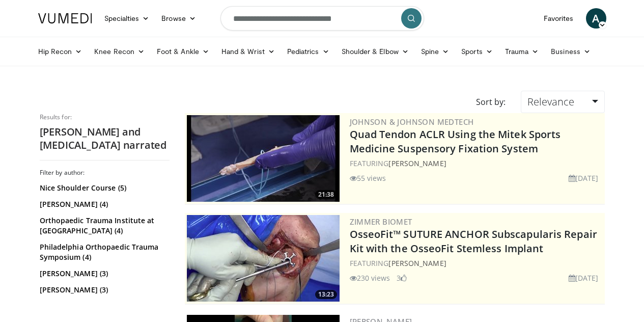 The width and height of the screenshot is (644, 322). Describe the element at coordinates (119, 51) in the screenshot. I see `a: Knee Recon` at that location.